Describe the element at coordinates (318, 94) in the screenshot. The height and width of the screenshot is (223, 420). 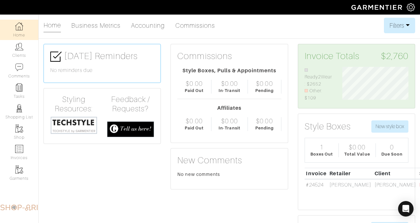
I see `li: Other: $109` at that location.